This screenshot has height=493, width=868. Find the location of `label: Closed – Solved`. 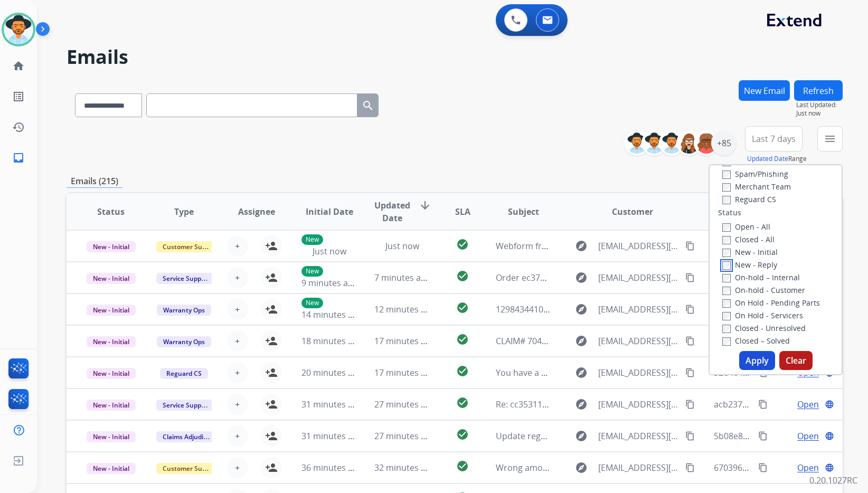

label: Closed – Solved is located at coordinates (756, 340).